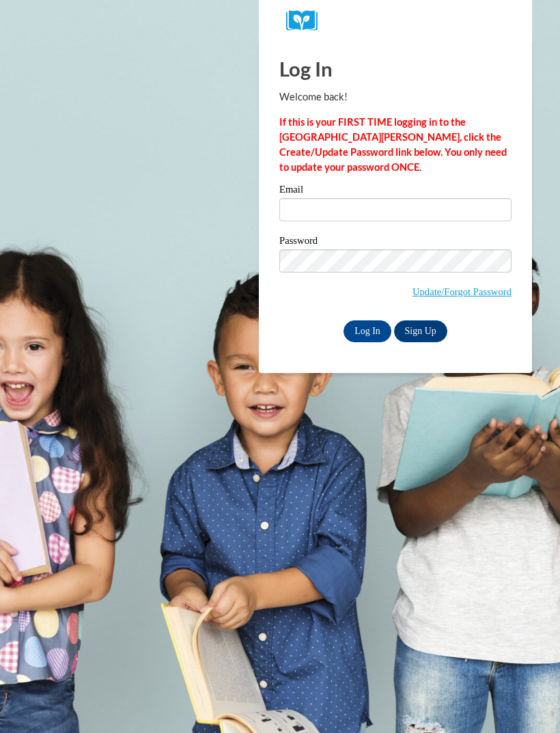 The width and height of the screenshot is (560, 733). Describe the element at coordinates (395, 20) in the screenshot. I see `a: COX Campus` at that location.